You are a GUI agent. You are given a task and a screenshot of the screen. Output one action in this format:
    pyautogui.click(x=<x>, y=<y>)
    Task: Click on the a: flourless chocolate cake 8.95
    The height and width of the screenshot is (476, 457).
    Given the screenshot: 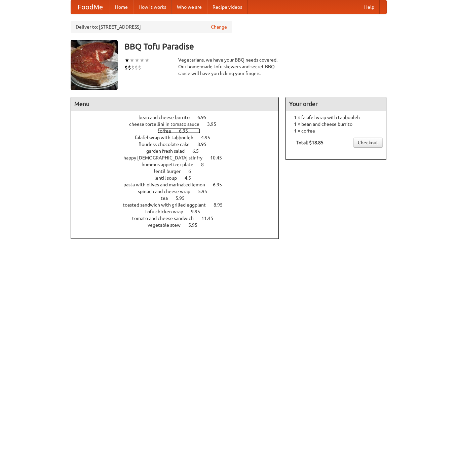 What is the action you would take?
    pyautogui.click(x=178, y=144)
    